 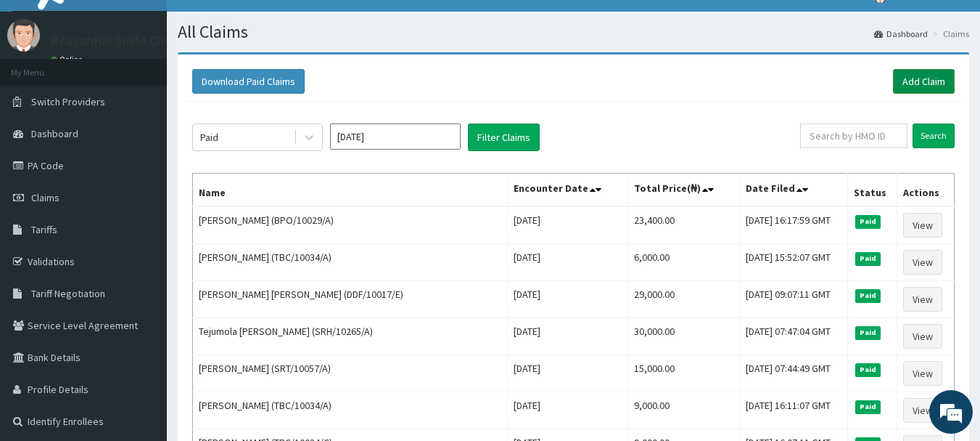 I want to click on th: Status, so click(x=872, y=190).